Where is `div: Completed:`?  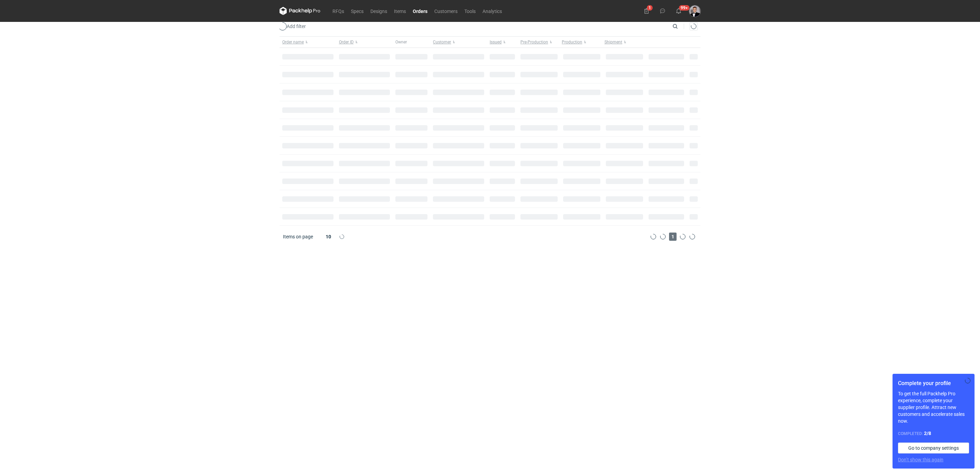
div: Completed: is located at coordinates (934, 433).